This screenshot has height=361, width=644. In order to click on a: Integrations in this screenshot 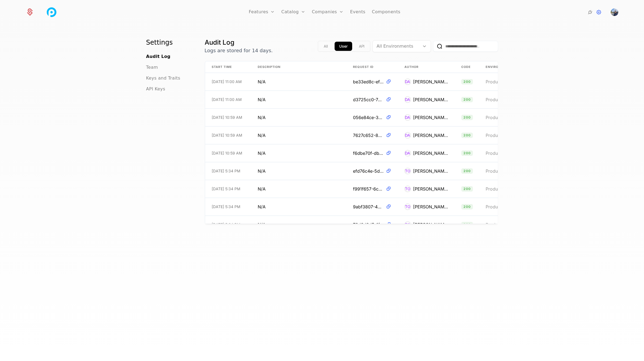, I will do `click(591, 12)`.